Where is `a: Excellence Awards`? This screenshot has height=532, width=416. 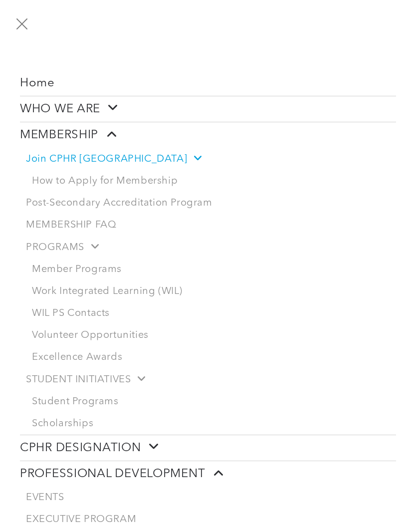
a: Excellence Awards is located at coordinates (211, 357).